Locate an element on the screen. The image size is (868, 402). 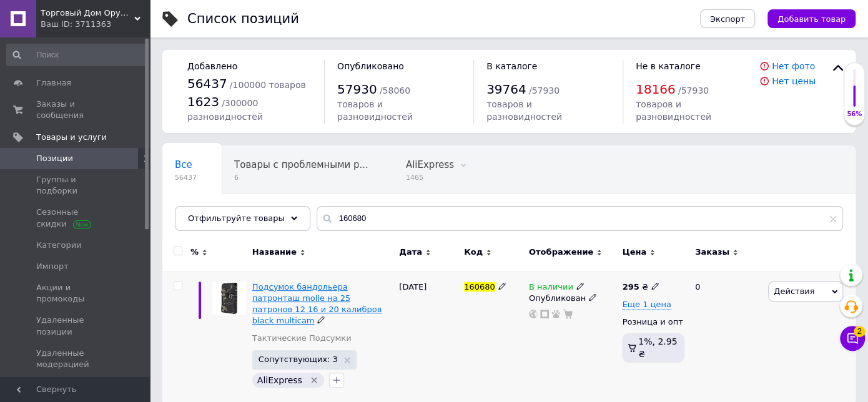
span: 2 is located at coordinates (859, 331).